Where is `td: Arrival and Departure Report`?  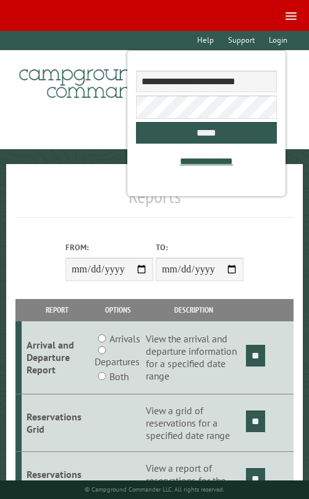
td: Arrival and Departure Report is located at coordinates (57, 357).